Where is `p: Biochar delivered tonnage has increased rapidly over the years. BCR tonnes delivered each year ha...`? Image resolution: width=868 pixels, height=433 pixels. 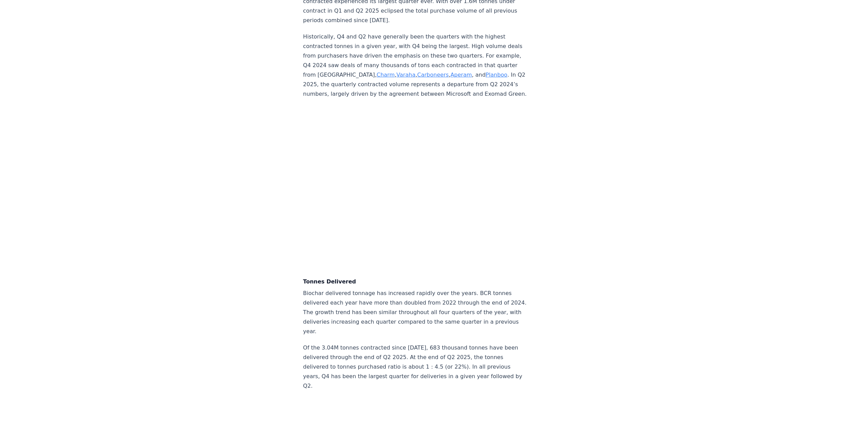
p: Biochar delivered tonnage has increased rapidly over the years. BCR tonnes delivered each year ha... is located at coordinates (416, 313).